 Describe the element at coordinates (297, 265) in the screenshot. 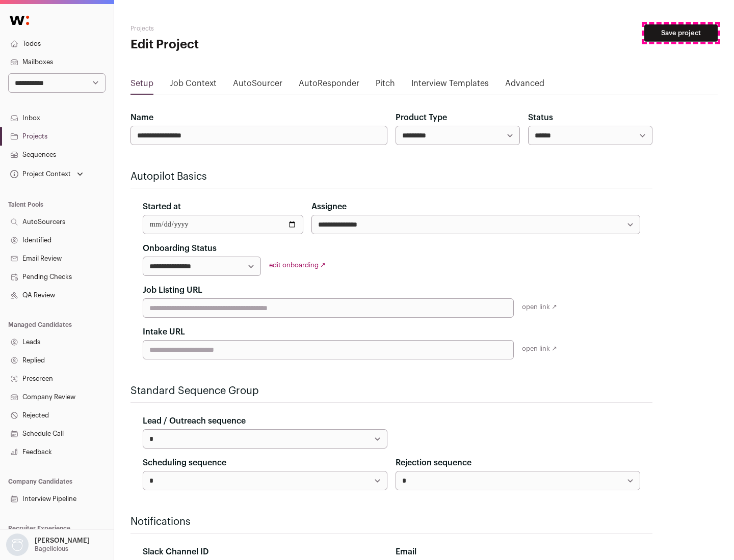

I see `a: edit onboarding ↗` at that location.